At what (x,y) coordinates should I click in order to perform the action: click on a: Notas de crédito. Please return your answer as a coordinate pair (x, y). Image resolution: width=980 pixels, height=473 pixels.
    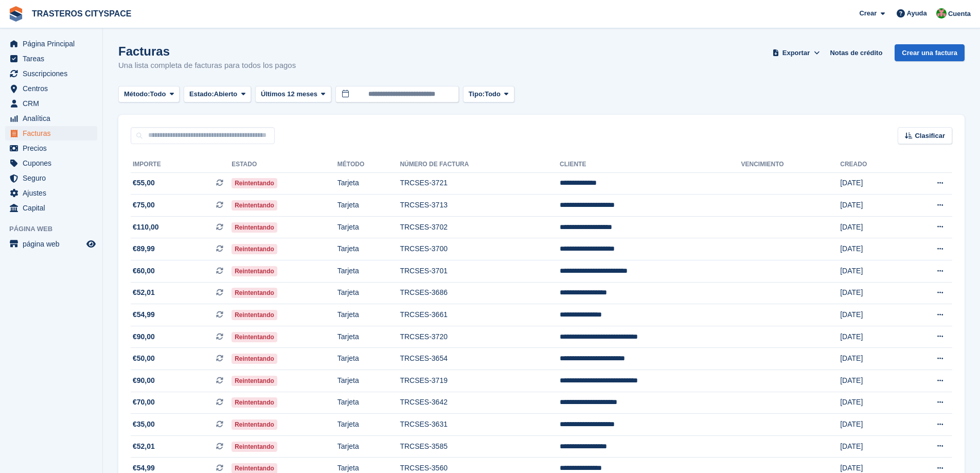
    Looking at the image, I should click on (856, 53).